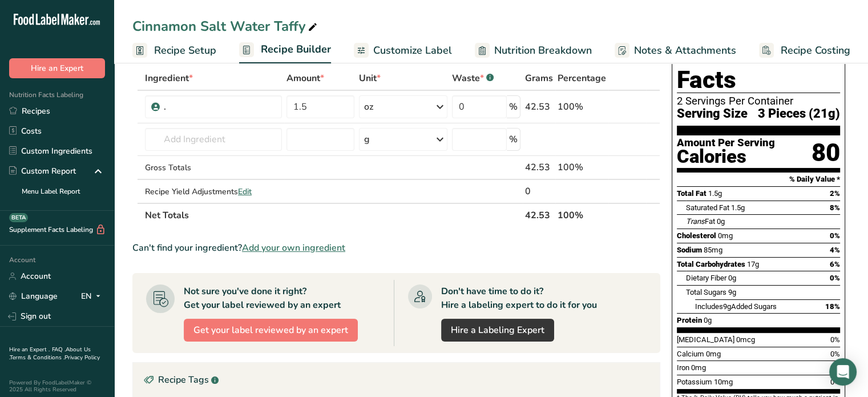  Describe the element at coordinates (539, 78) in the screenshot. I see `span: Grams` at that location.